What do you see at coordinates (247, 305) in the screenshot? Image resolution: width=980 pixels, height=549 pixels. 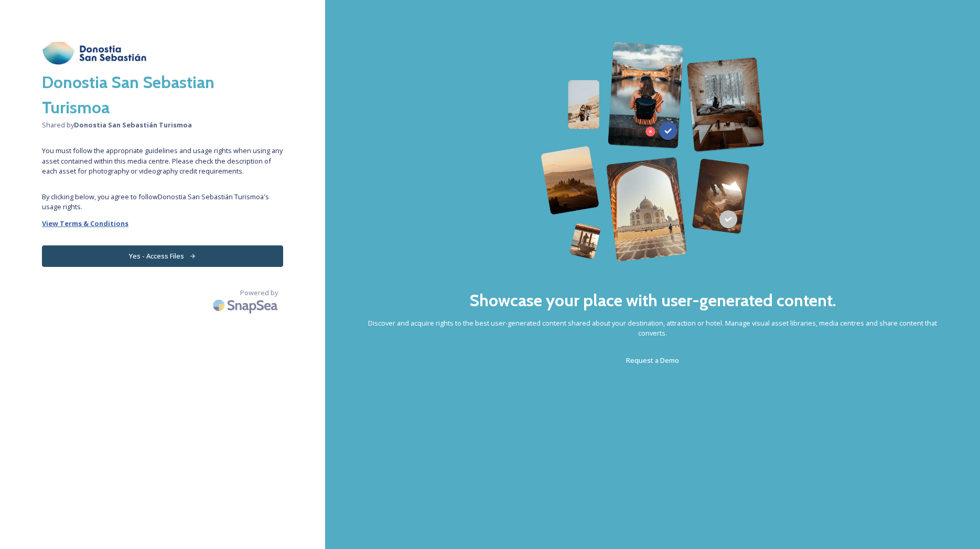 I see `img: SnapSea Logo` at bounding box center [247, 305].